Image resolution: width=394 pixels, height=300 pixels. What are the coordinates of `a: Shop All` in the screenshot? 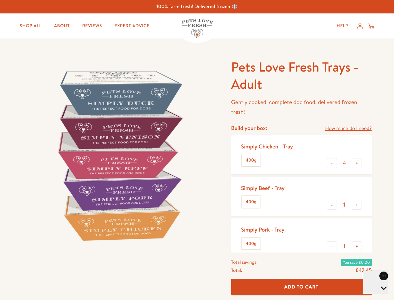 It's located at (31, 26).